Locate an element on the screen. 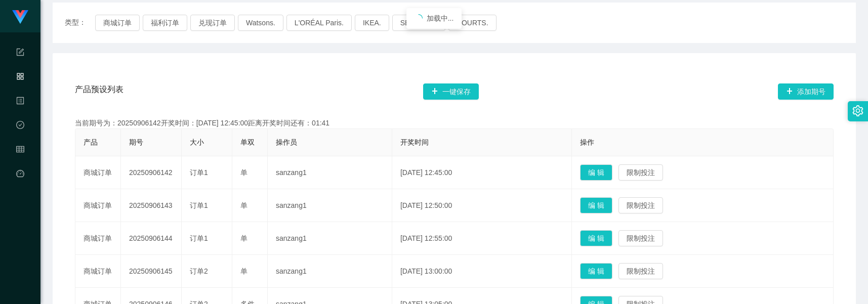  span: 开奖时间 is located at coordinates (414, 142).